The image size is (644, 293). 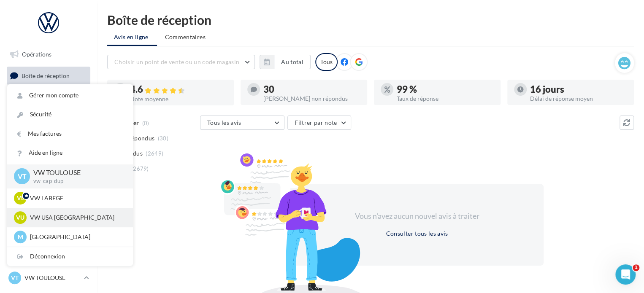 I want to click on a: Boîte de réception, so click(x=48, y=75).